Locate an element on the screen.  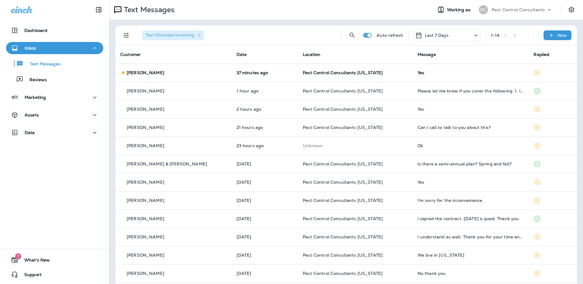
p: Sep 29, 2025 04:08 PM is located at coordinates (265, 127).